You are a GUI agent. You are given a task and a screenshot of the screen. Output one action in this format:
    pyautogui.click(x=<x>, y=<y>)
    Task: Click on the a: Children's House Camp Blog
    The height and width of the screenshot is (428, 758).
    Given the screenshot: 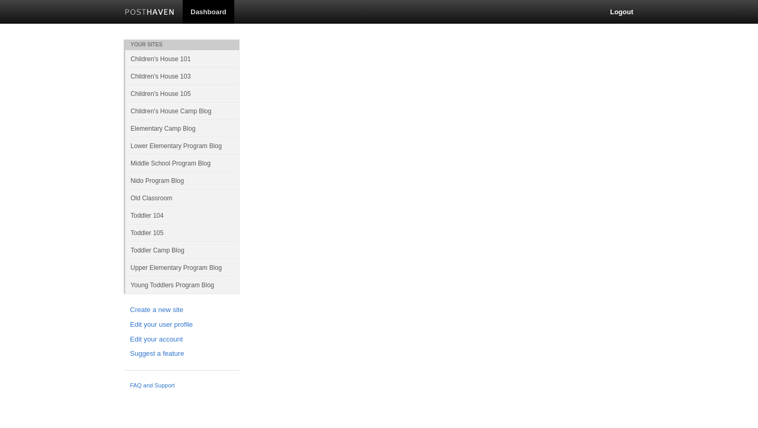 What is the action you would take?
    pyautogui.click(x=182, y=111)
    